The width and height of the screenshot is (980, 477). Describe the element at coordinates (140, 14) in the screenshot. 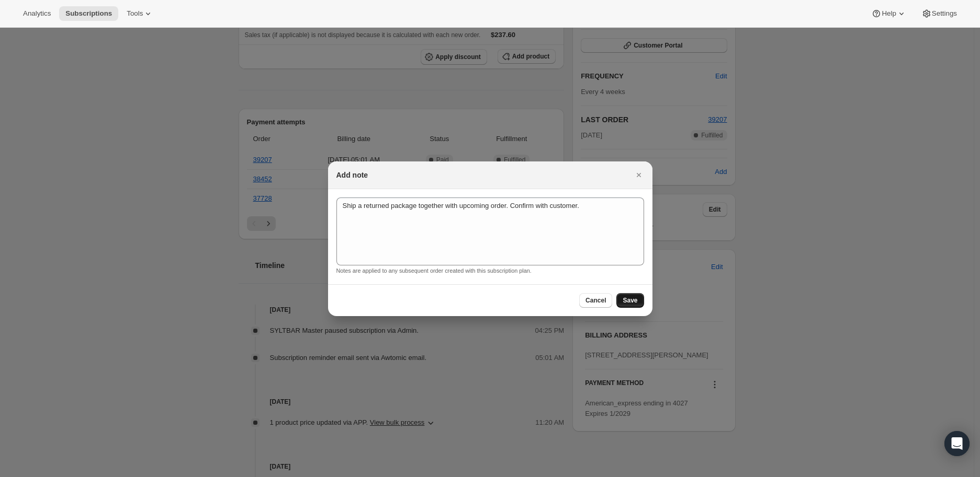

I see `button: Tools` at that location.